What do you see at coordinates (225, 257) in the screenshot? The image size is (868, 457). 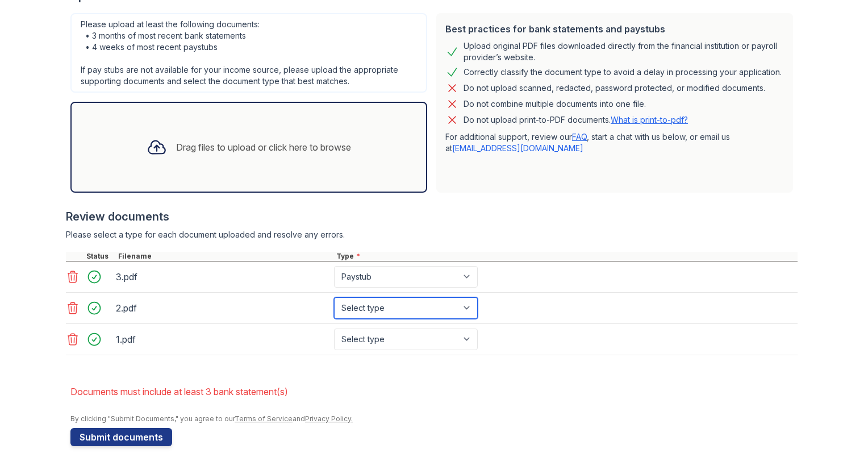 I see `div: Filename` at bounding box center [225, 257].